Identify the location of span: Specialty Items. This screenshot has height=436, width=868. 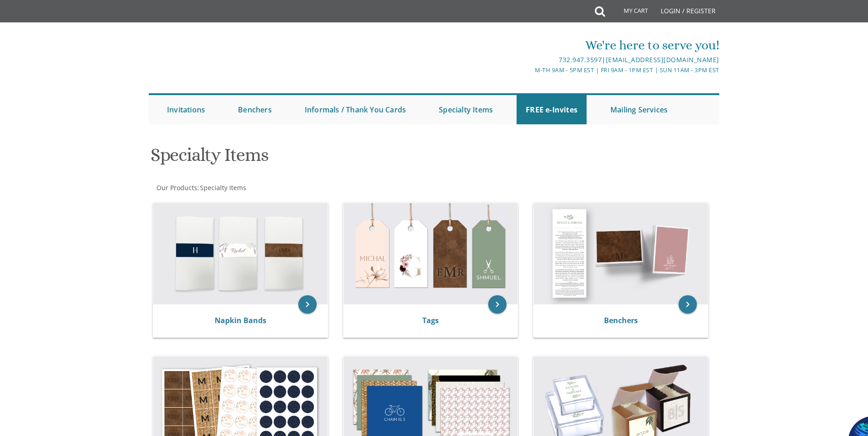
(223, 187).